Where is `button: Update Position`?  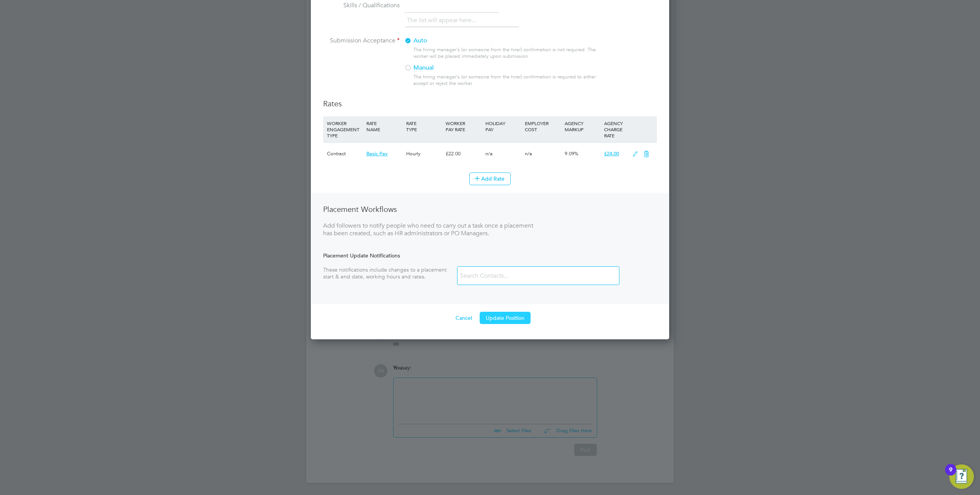
button: Update Position is located at coordinates (505, 318).